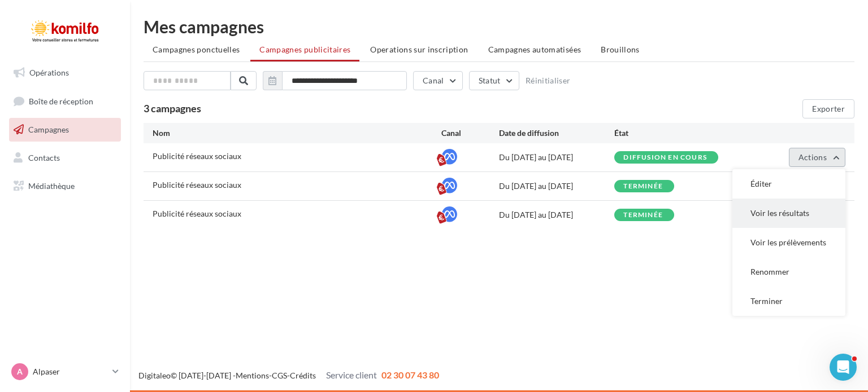  Describe the element at coordinates (65, 130) in the screenshot. I see `a: Campagnes` at that location.